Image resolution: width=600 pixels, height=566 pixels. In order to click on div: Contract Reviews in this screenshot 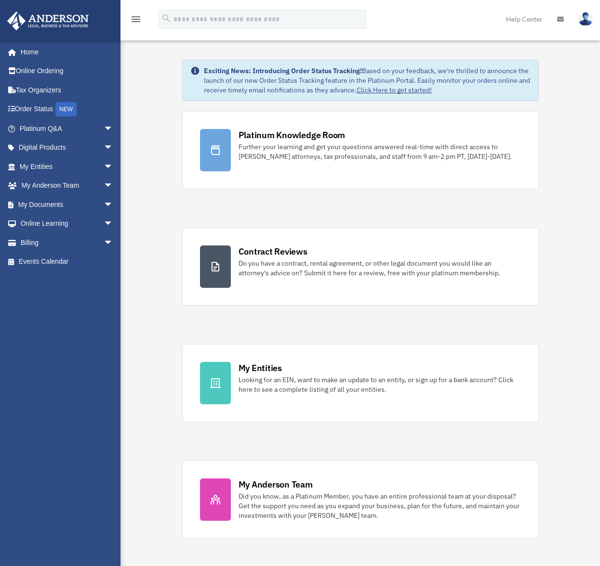, I will do `click(273, 251)`.